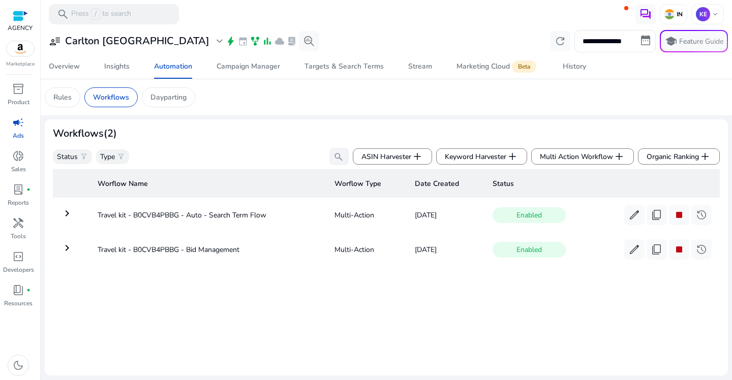  What do you see at coordinates (583, 157) in the screenshot?
I see `span: Multi Action Workflow` at bounding box center [583, 157].